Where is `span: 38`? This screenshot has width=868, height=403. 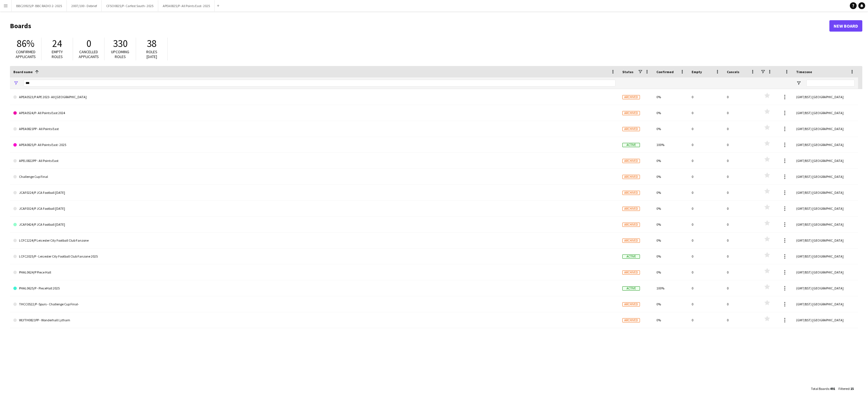
span: 38 is located at coordinates (151, 43).